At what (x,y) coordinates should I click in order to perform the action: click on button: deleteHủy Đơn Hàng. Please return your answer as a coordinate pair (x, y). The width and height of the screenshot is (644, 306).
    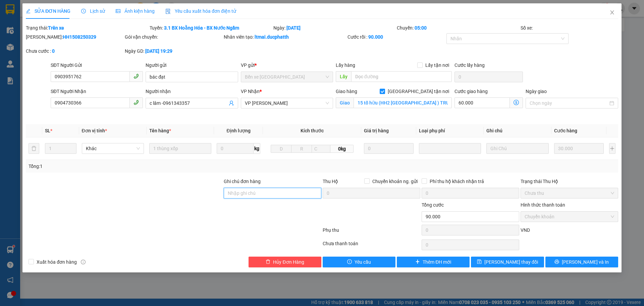
    Looking at the image, I should click on (284, 262).